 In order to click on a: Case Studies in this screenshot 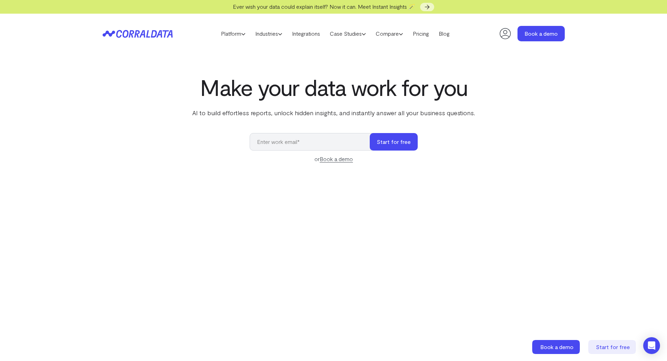, I will do `click(348, 34)`.